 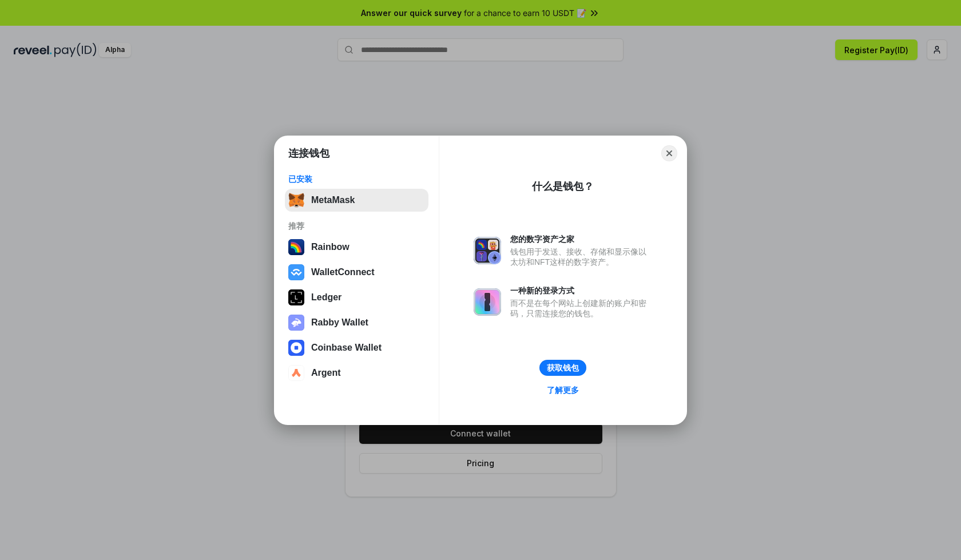 I want to click on div: Rabby Wallet, so click(x=340, y=323).